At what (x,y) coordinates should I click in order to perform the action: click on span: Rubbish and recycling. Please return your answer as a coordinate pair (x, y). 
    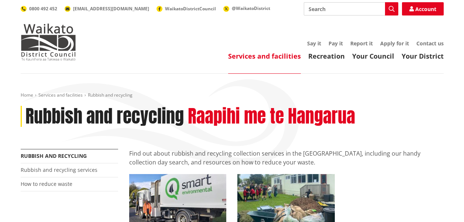
    Looking at the image, I should click on (110, 95).